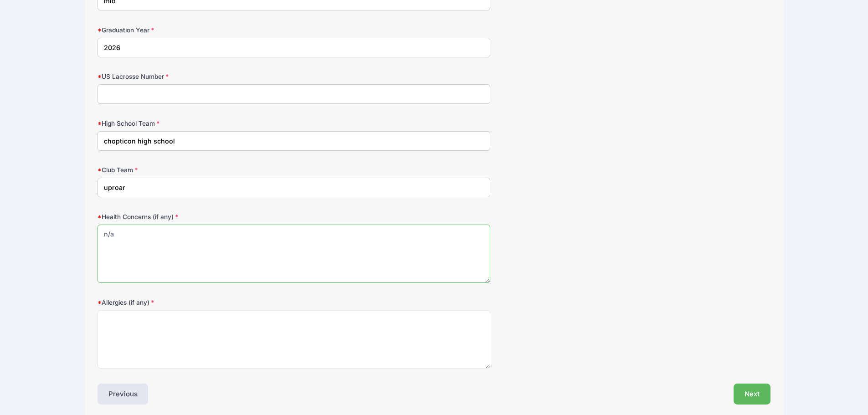 The width and height of the screenshot is (868, 415). I want to click on label: Club Team, so click(210, 170).